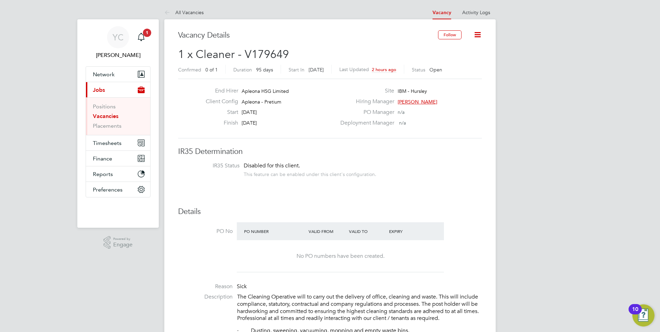  Describe the element at coordinates (99, 90) in the screenshot. I see `span: Jobs` at that location.